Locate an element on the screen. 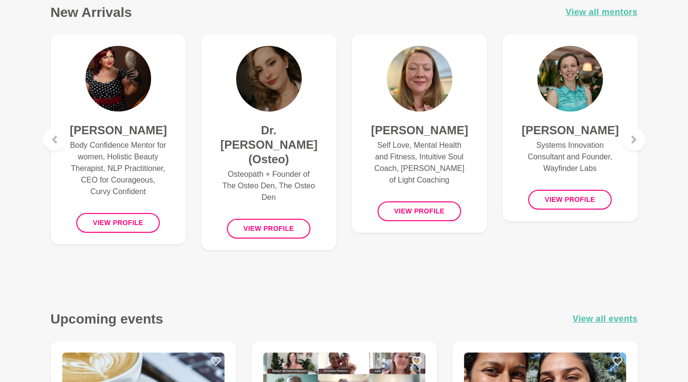 The image size is (688, 382). img: Tammy McCann is located at coordinates (420, 79).